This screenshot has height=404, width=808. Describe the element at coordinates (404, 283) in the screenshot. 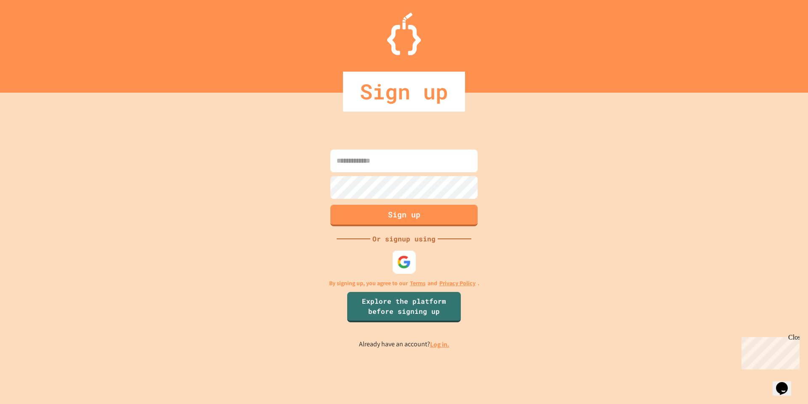

I see `p: By signing up, you agree to our and .` at that location.